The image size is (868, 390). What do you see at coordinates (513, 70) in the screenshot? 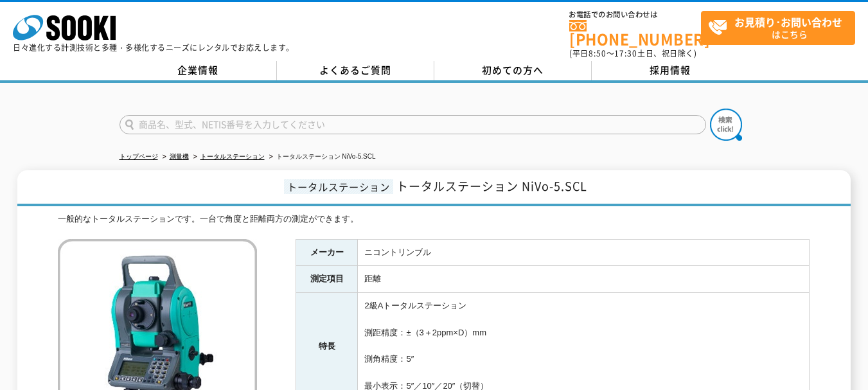
I see `span: 初めての方へ` at bounding box center [513, 70].